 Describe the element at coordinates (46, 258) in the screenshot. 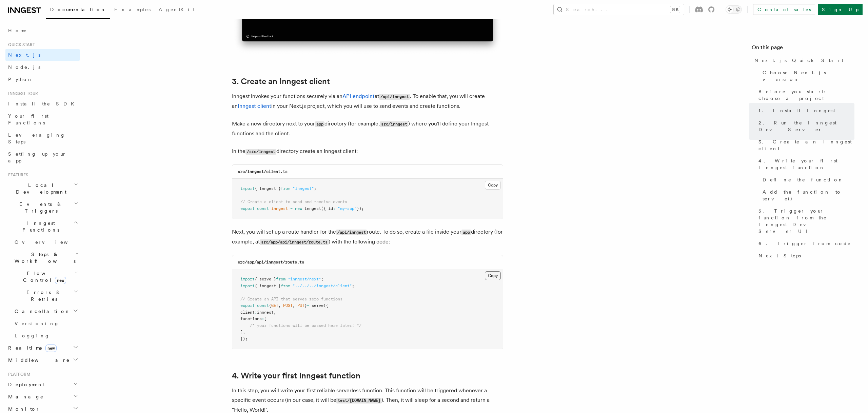

I see `button: Steps & Workflows` at that location.